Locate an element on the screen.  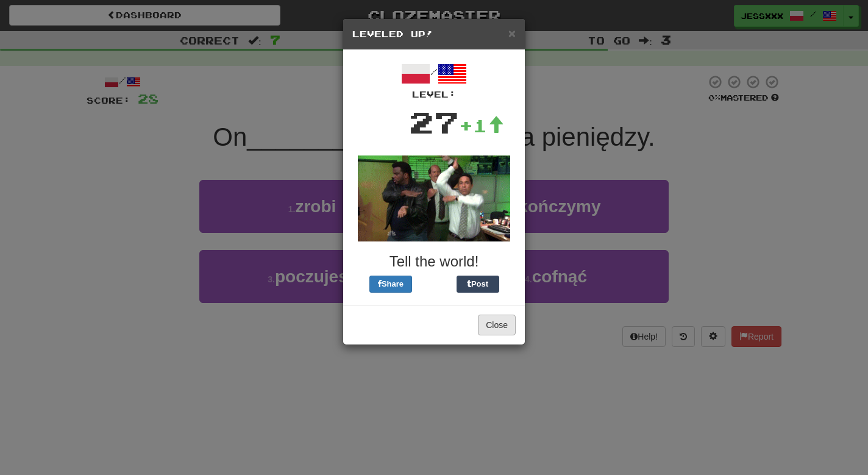
div: +1 is located at coordinates (482, 125).